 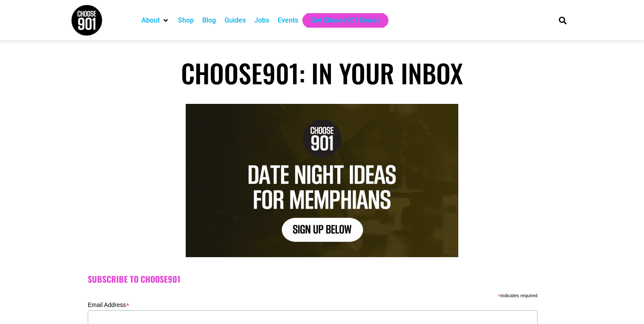 What do you see at coordinates (288, 20) in the screenshot?
I see `div: Events` at bounding box center [288, 20].